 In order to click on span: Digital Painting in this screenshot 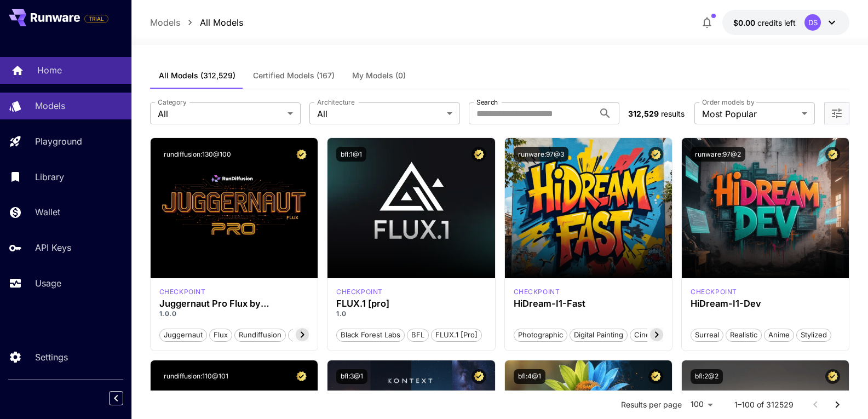, I will do `click(599, 335)`.